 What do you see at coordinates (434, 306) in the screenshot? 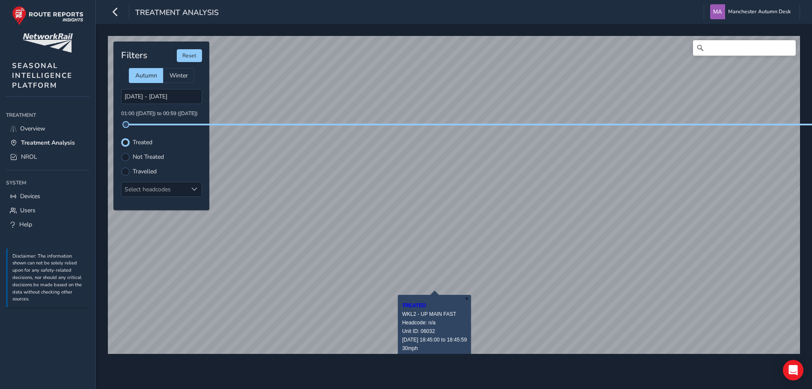
I see `div: TREATED` at bounding box center [434, 306].